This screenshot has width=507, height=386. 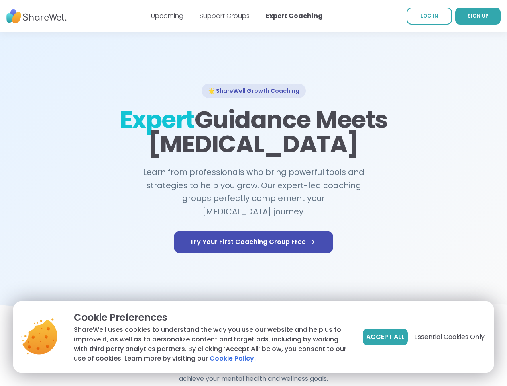 I want to click on p: Cookie Preferences, so click(x=212, y=317).